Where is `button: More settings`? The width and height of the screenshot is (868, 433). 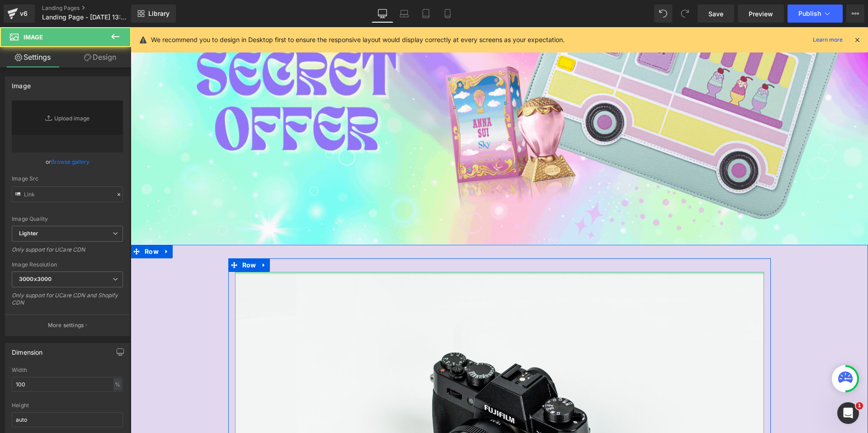
button: More settings is located at coordinates (67, 325).